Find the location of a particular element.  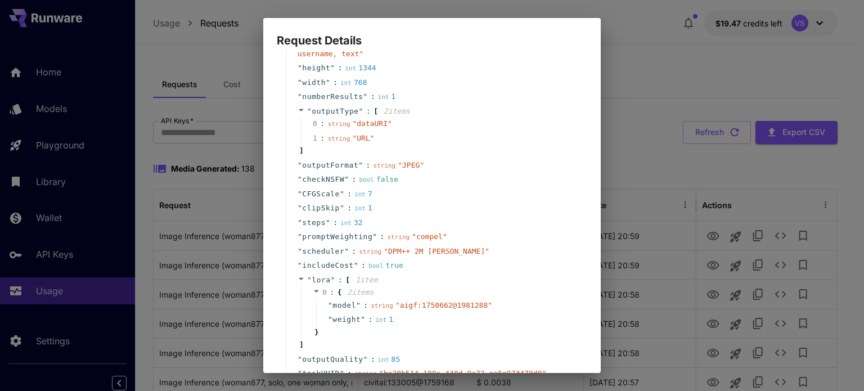

span: model is located at coordinates (344, 305).